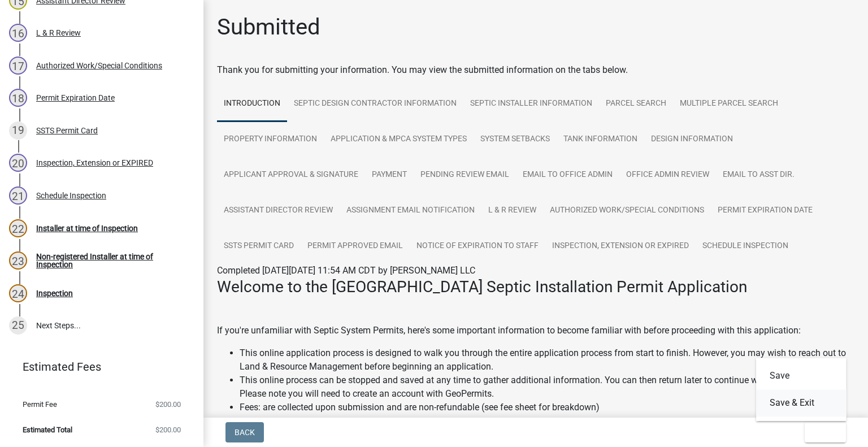 Image resolution: width=868 pixels, height=447 pixels. I want to click on button: Exit, so click(825, 432).